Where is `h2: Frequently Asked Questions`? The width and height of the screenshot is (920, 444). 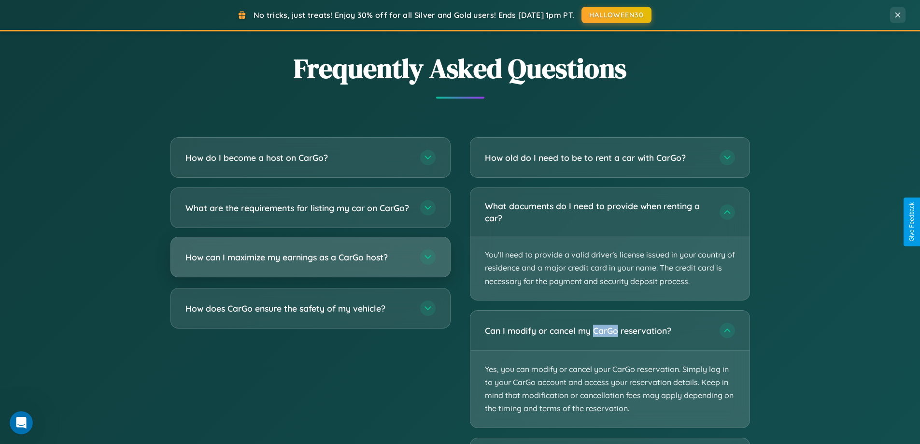
h2: Frequently Asked Questions is located at coordinates (460, 68).